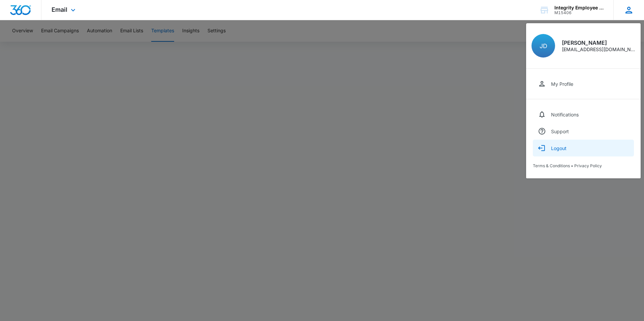 The image size is (644, 321). I want to click on a: Privacy Policy, so click(588, 165).